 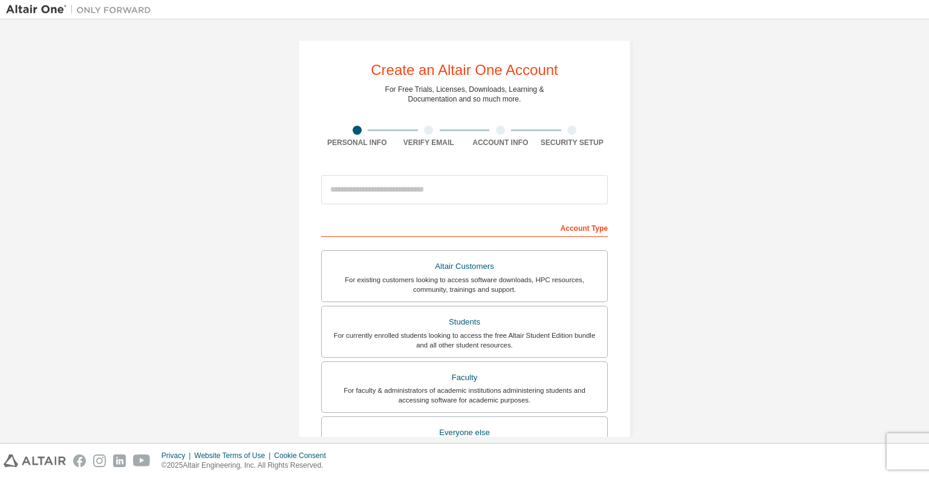 I want to click on img: youtube.svg, so click(x=141, y=461).